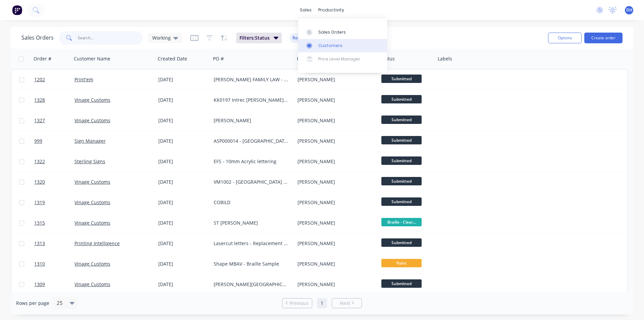  What do you see at coordinates (54, 284) in the screenshot?
I see `a: 1309` at bounding box center [54, 284].